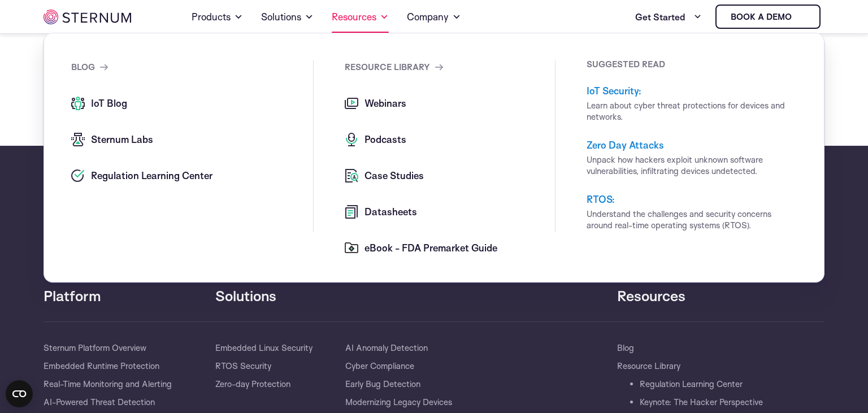 The image size is (868, 413). Describe the element at coordinates (383, 384) in the screenshot. I see `a: Early Bug Detection` at that location.